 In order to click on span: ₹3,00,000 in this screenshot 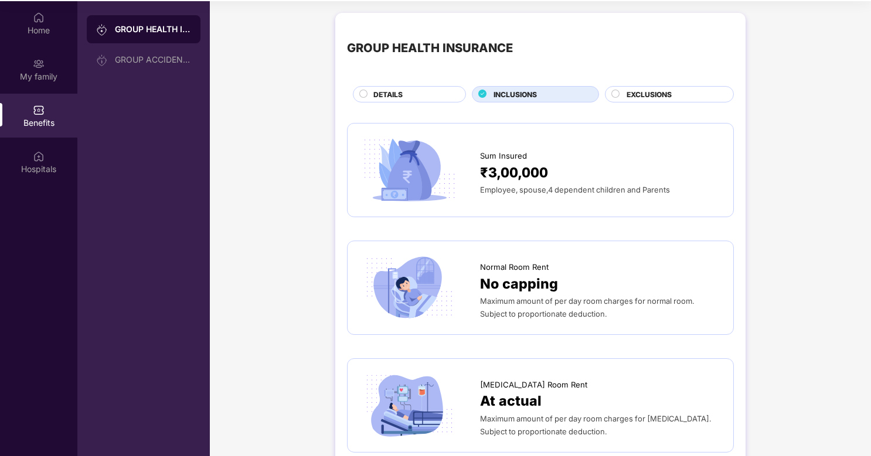, I will do `click(514, 173)`.